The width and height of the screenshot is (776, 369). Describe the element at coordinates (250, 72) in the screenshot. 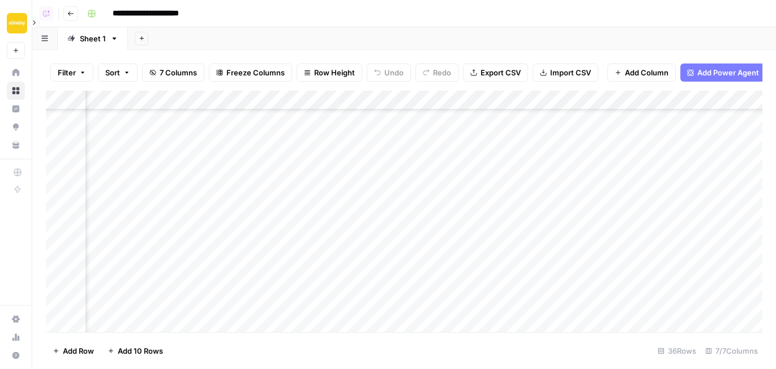

I see `button: Freeze Columns` at that location.